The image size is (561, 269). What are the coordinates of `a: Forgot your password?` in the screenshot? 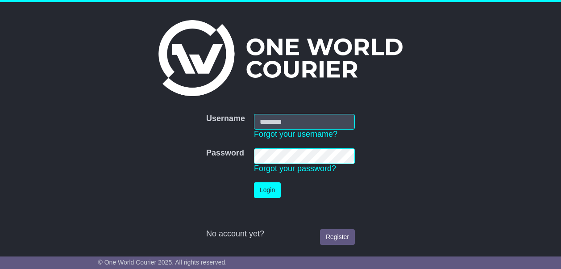 It's located at (295, 168).